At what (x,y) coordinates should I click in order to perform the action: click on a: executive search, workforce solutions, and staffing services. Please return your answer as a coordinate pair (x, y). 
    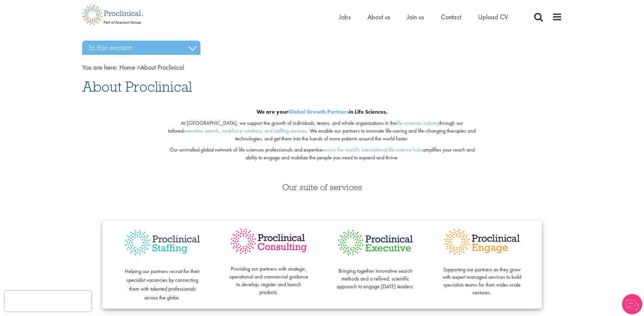
    Looking at the image, I should click on (245, 130).